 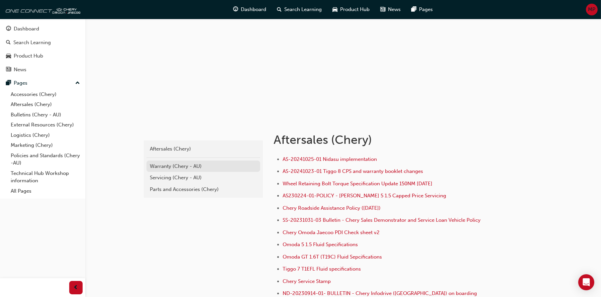 I want to click on a: Omoda GT 1.6T (T19C) Fluid Sepcifications, so click(x=332, y=257).